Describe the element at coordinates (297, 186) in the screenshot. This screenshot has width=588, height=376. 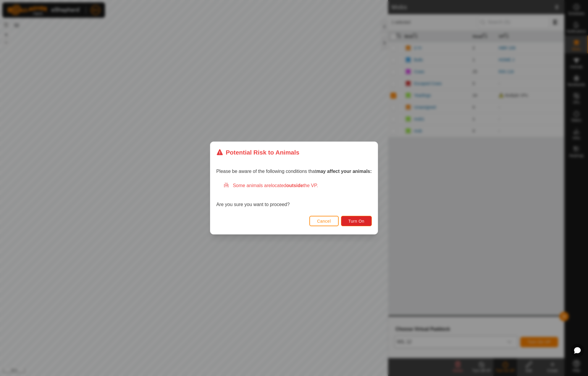
I see `div: Some animals are` at that location.